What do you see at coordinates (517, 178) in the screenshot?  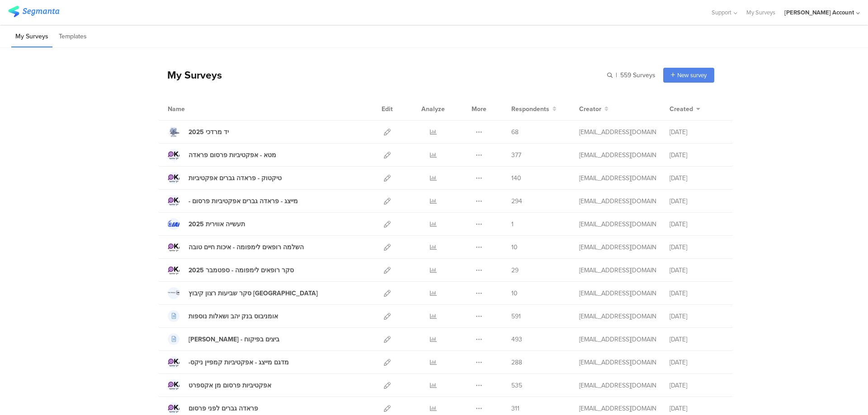 I see `span: 140` at bounding box center [517, 178].